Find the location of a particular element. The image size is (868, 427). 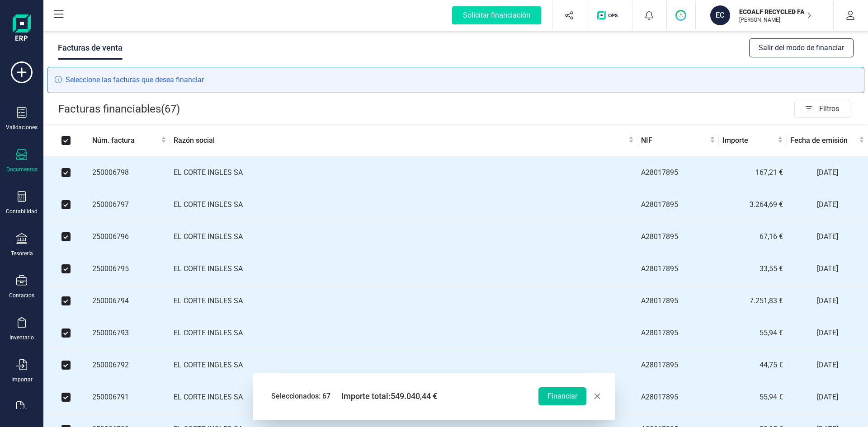

span: Importe is located at coordinates (749, 140).